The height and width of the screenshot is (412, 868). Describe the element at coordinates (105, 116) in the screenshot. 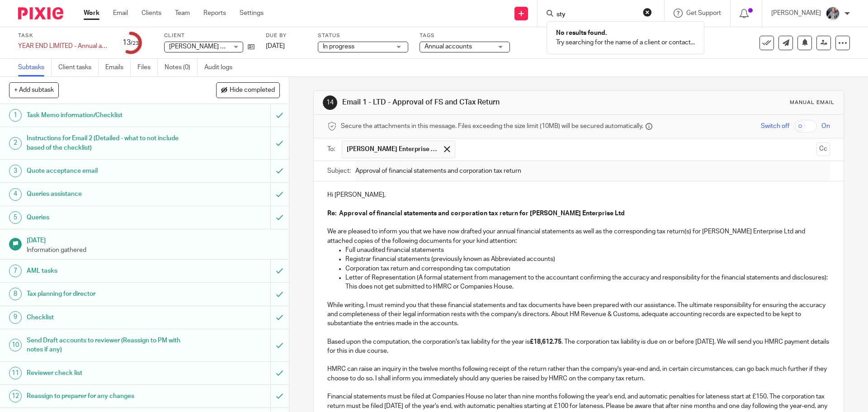

I see `h1: Task Memo information/Checklist` at that location.